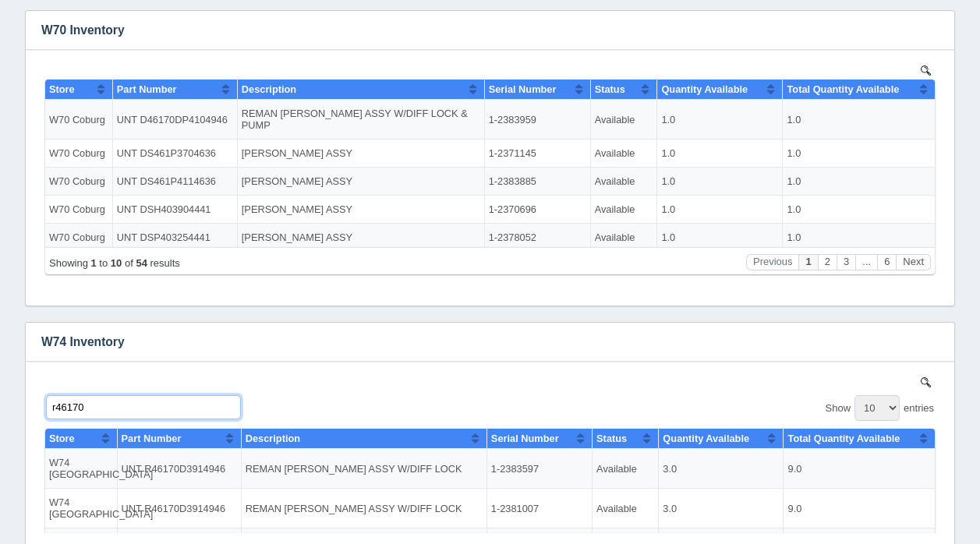  I want to click on td: 1-2383597, so click(497, 91).